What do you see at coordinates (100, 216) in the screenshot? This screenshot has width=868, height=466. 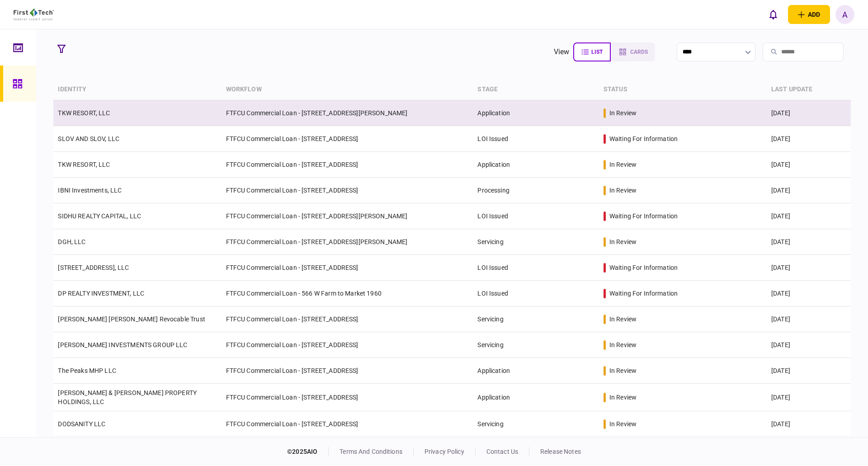 I see `a: SIDHU REALTY CAPITAL, LLC` at bounding box center [100, 216].